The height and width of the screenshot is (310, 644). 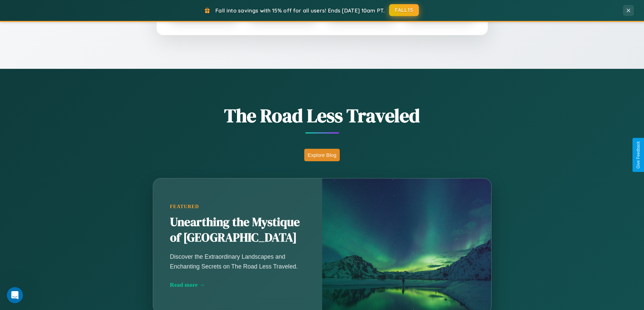 I want to click on button: Explore Blog, so click(x=322, y=155).